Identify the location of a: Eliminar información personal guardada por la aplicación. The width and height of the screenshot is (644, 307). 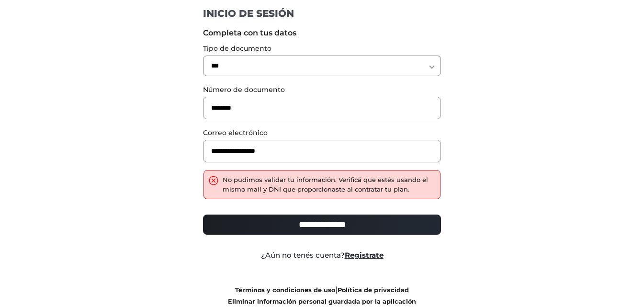
(322, 301).